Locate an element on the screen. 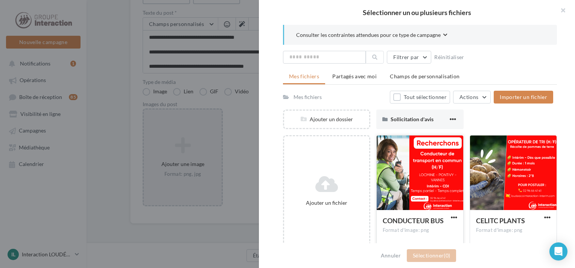  div: Open Intercom Messenger is located at coordinates (559, 252).